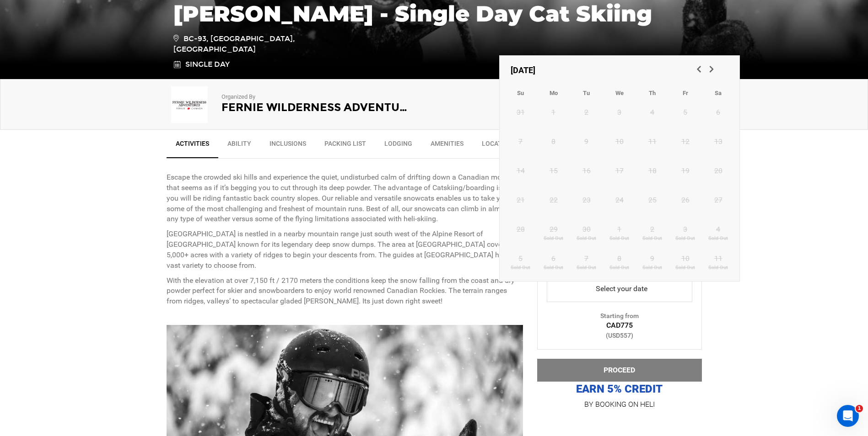 Image resolution: width=868 pixels, height=436 pixels. Describe the element at coordinates (521, 93) in the screenshot. I see `th: Sunday` at that location.